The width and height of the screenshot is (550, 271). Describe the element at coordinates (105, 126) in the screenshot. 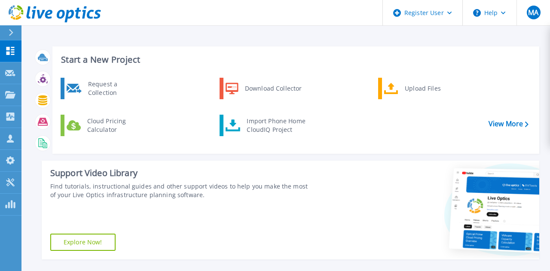

I see `a: Cloud Pricing Calculator` at that location.